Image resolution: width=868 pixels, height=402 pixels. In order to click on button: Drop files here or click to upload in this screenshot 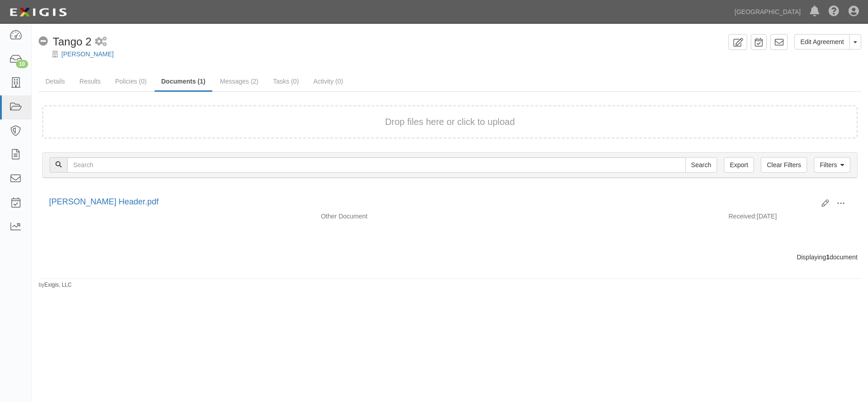, I will do `click(449, 122)`.